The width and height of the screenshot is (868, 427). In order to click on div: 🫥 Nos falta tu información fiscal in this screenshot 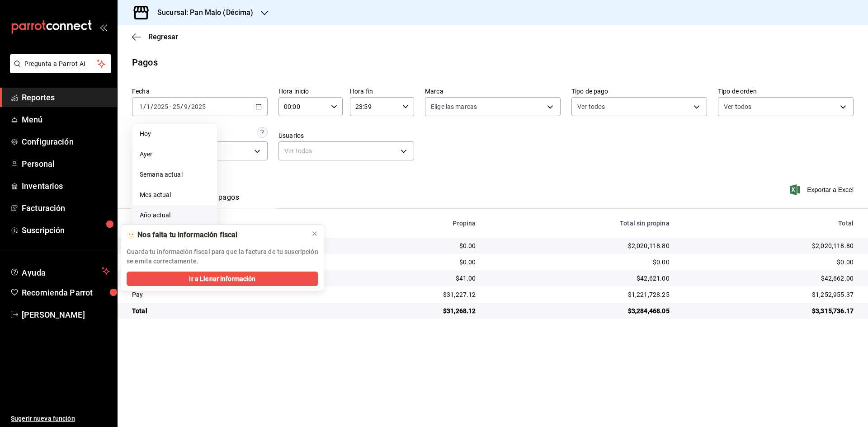, I will do `click(215, 235)`.